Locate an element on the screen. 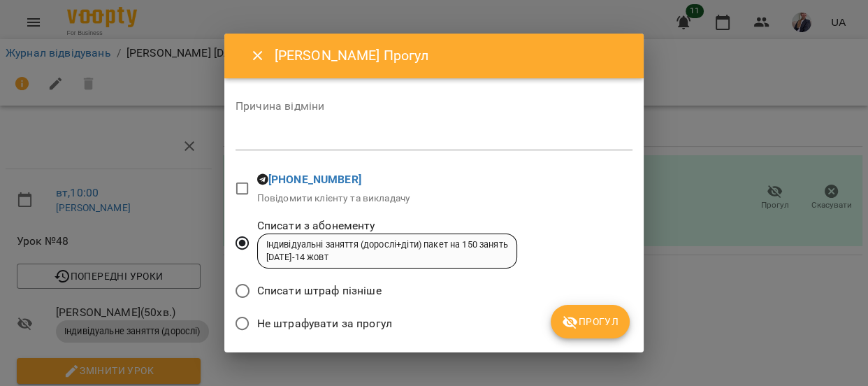 This screenshot has width=868, height=386. button: Прогул is located at coordinates (590, 322).